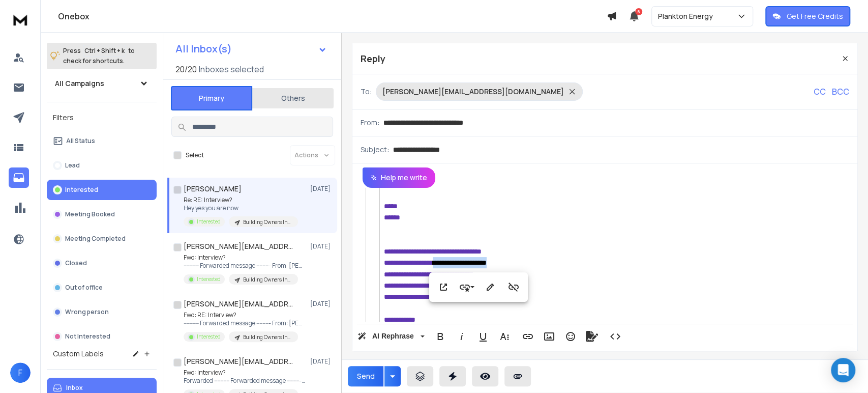 This screenshot has width=868, height=393. What do you see at coordinates (101, 141) in the screenshot?
I see `button: All Status` at bounding box center [101, 141].